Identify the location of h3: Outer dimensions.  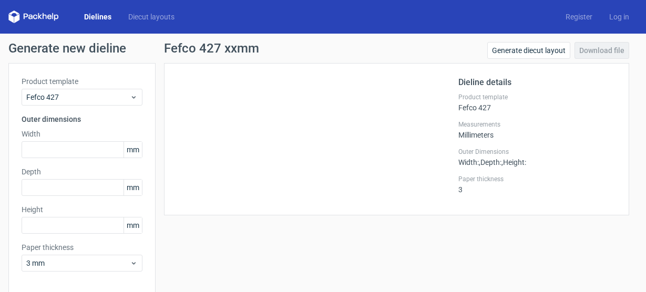
(82, 119).